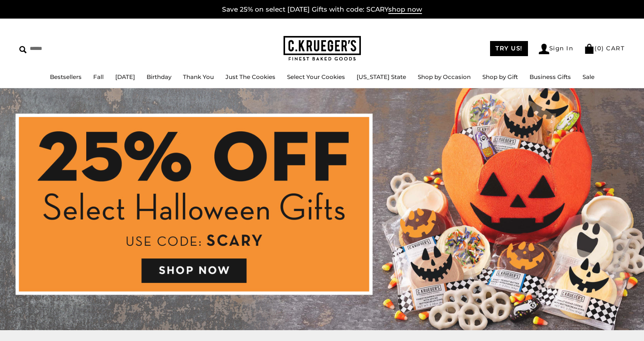  Describe the element at coordinates (556, 49) in the screenshot. I see `a: Sign In` at that location.